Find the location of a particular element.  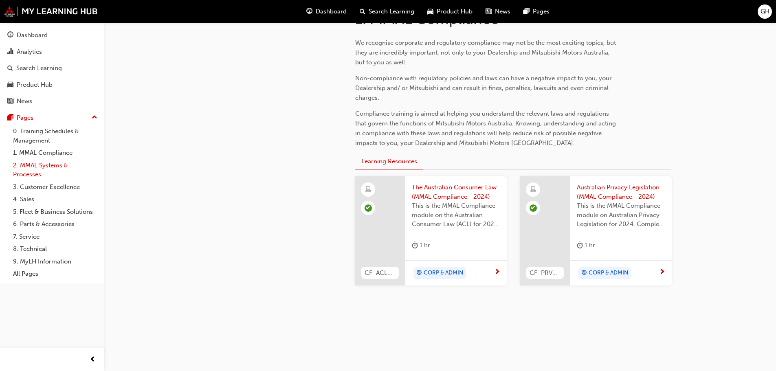

a: Dashboard is located at coordinates (52, 35).